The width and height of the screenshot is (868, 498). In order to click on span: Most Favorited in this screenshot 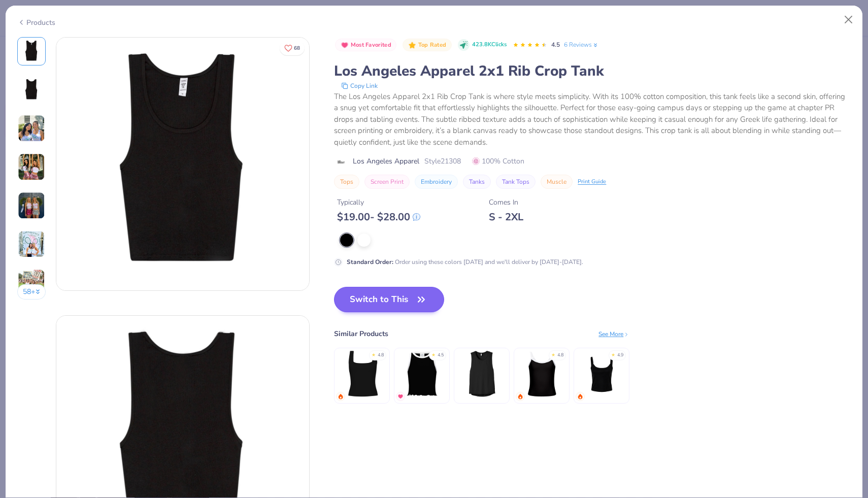, I will do `click(371, 45)`.